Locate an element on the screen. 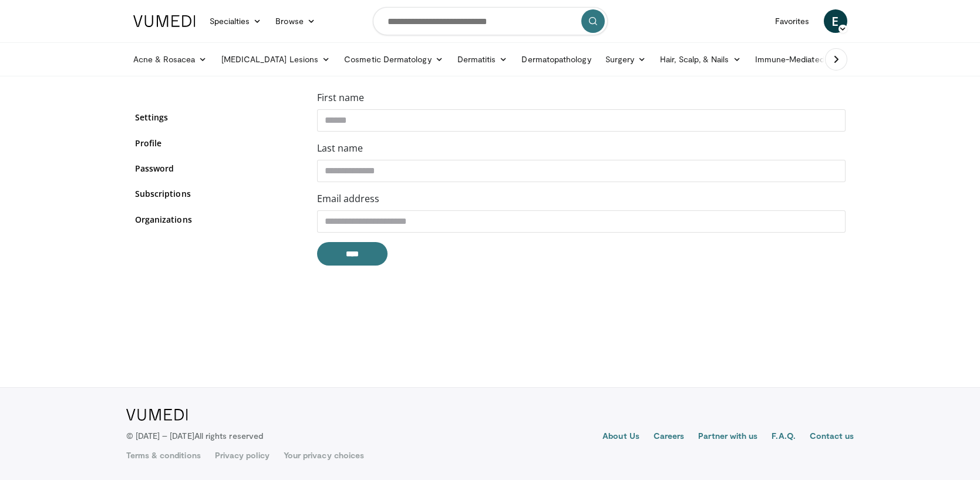 Image resolution: width=980 pixels, height=480 pixels. a: Contact us is located at coordinates (832, 437).